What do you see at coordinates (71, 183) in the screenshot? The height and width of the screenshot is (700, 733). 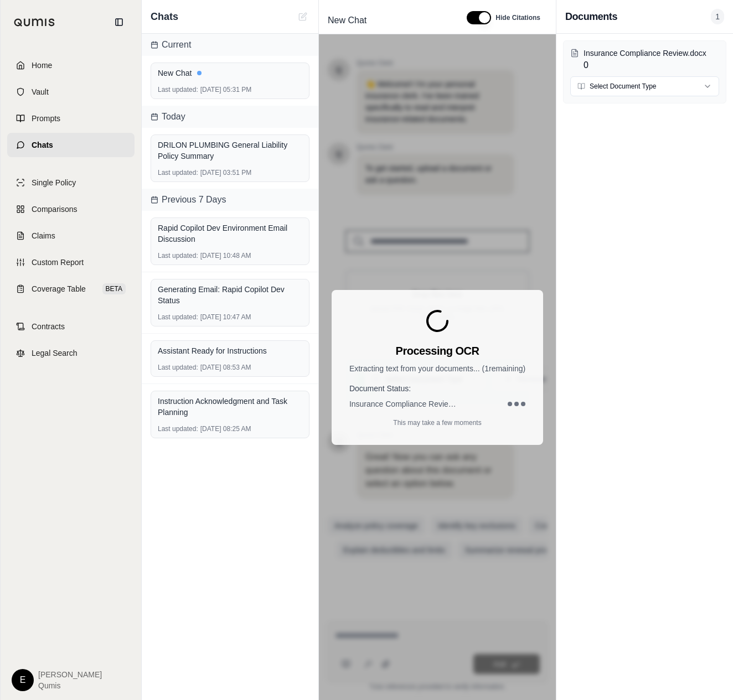 I see `a: Single Policy` at bounding box center [71, 183].